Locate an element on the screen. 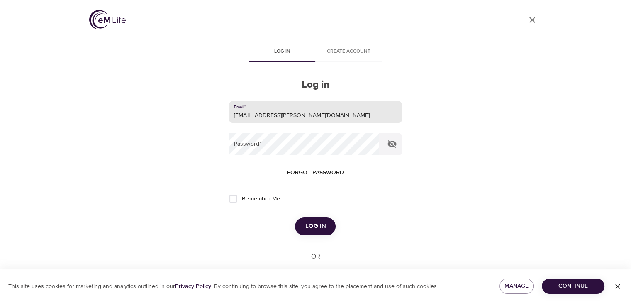  div: OR is located at coordinates (316, 257).